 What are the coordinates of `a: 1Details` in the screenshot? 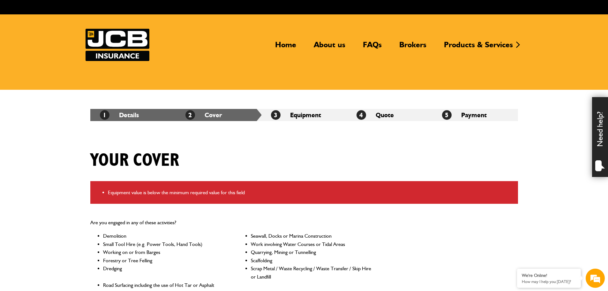 It's located at (119, 115).